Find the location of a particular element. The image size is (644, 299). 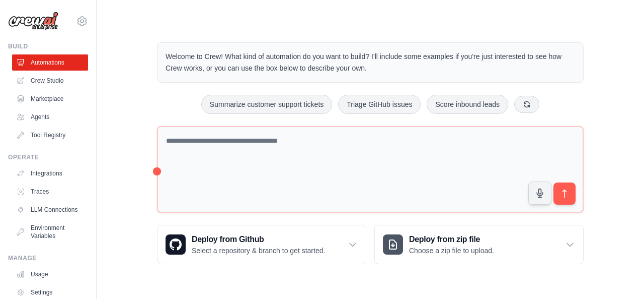

a: Crew Studio is located at coordinates (50, 80).